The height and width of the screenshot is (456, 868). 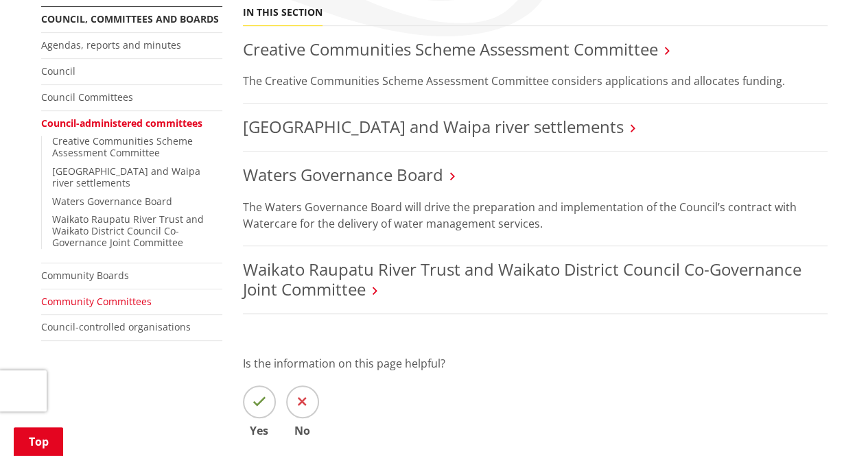 I want to click on h5: In this section, so click(x=283, y=12).